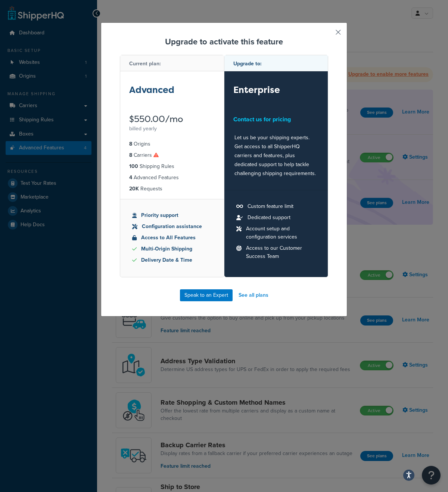 Image resolution: width=448 pixels, height=492 pixels. Describe the element at coordinates (256, 90) in the screenshot. I see `strong: Enterprise` at that location.